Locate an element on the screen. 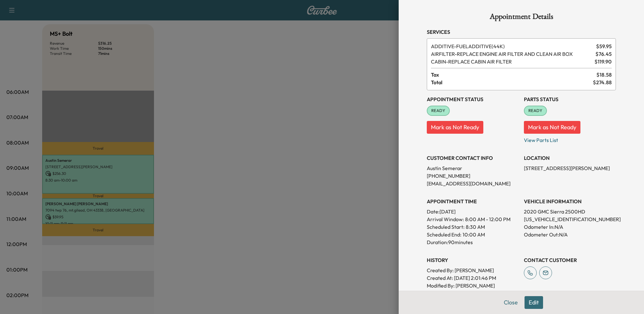 This screenshot has width=644, height=314. h3: Parts Status is located at coordinates (570, 99).